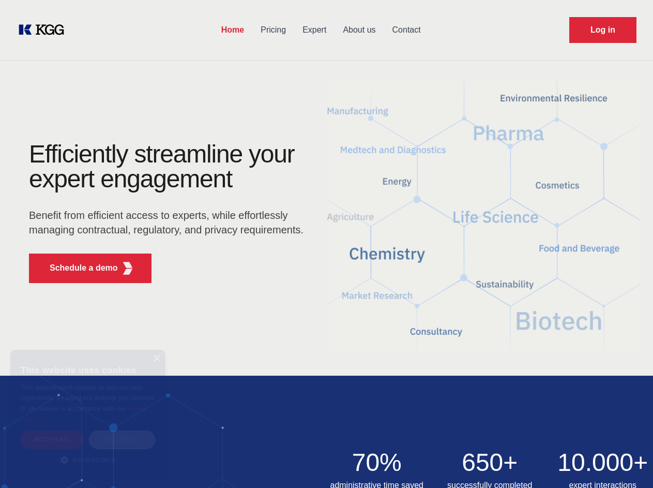 The height and width of the screenshot is (488, 653). Describe the element at coordinates (84, 414) in the screenshot. I see `a: Cookie Policy` at that location.